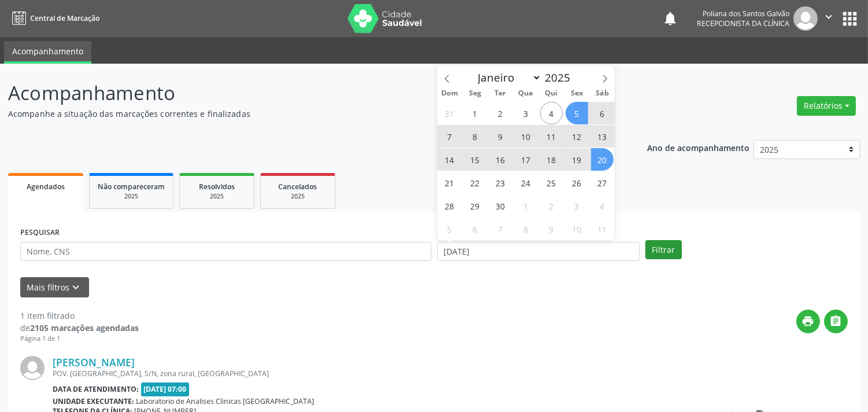  What do you see at coordinates (602, 182) in the screenshot?
I see `span: Setembro 27, 2025` at bounding box center [602, 182].